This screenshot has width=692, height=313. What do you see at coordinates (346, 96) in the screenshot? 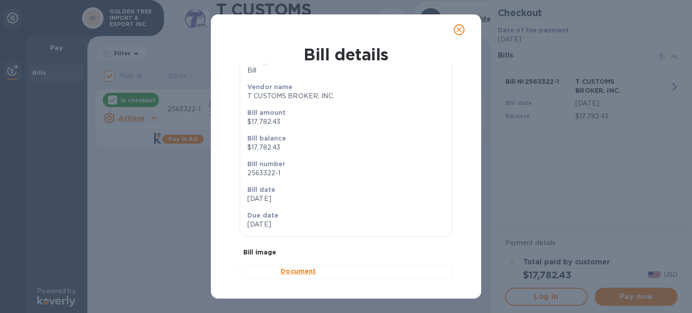
I see `p: T CUSTOMS BROKER, INC.` at bounding box center [346, 96].